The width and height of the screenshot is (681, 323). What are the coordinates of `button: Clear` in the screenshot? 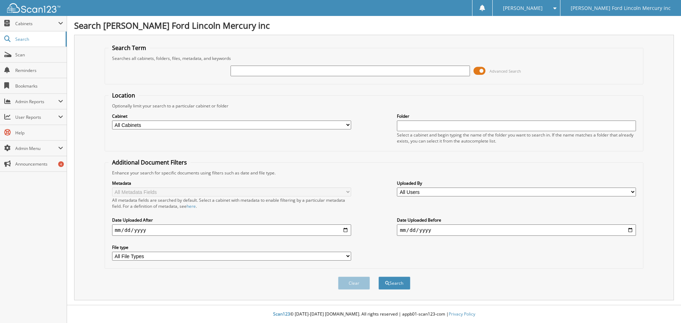 It's located at (354, 283).